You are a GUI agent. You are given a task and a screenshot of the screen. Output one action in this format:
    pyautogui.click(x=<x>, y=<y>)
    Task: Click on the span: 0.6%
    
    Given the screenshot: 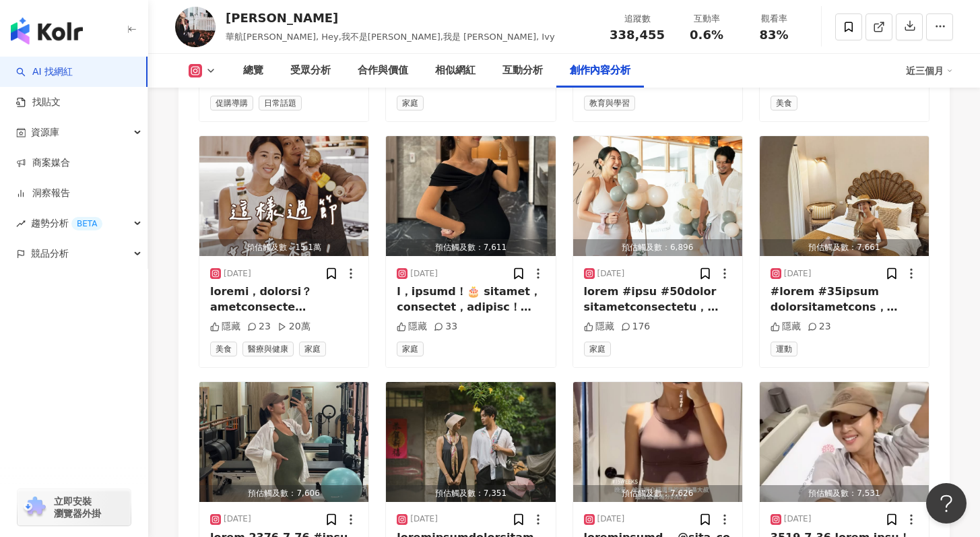 What is the action you would take?
    pyautogui.click(x=707, y=35)
    